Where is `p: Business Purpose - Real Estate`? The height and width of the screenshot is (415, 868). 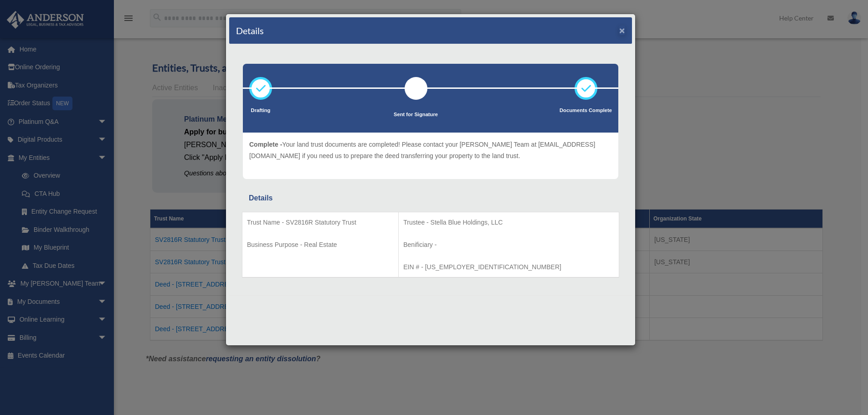 p: Business Purpose - Real Estate is located at coordinates (321, 245).